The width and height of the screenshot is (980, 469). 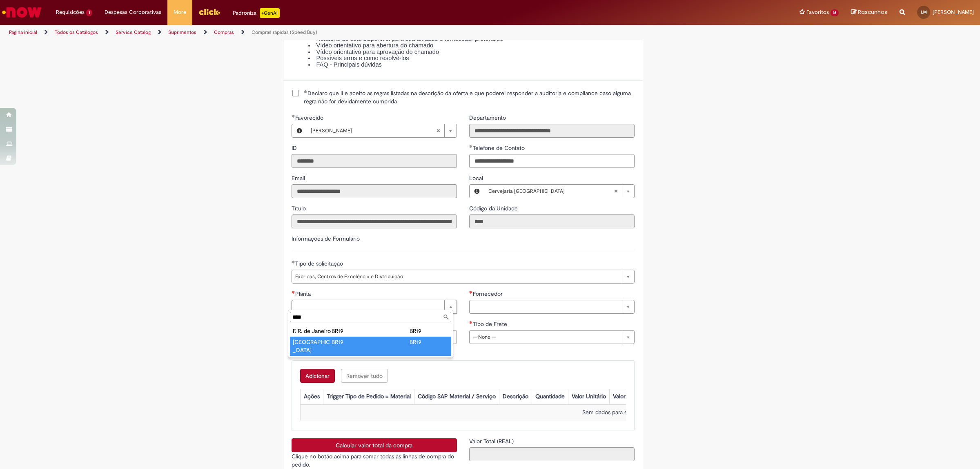 What do you see at coordinates (312, 331) in the screenshot?
I see `div: F. R. de Janeiro` at bounding box center [312, 331].